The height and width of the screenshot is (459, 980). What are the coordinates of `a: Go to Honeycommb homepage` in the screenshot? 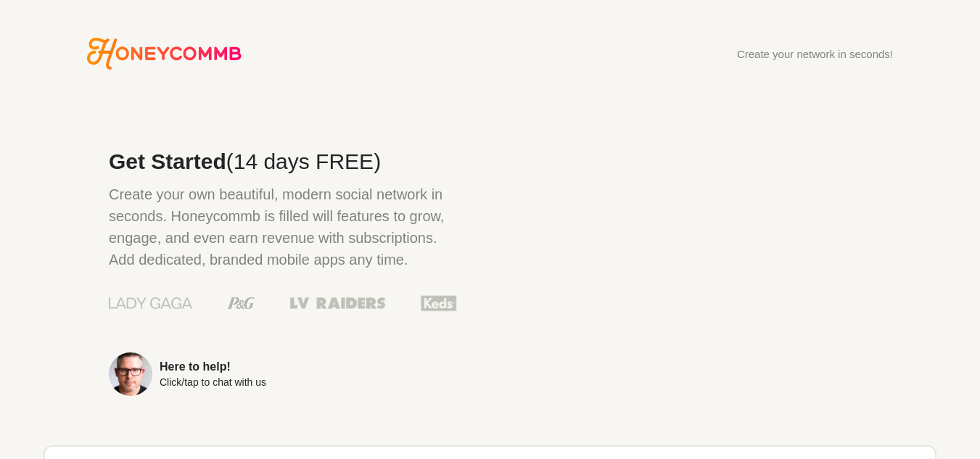 It's located at (164, 54).